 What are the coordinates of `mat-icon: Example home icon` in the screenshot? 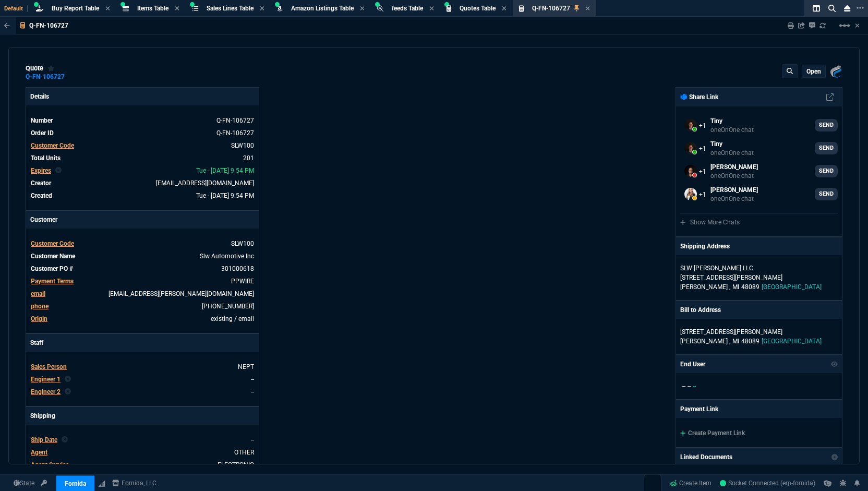 It's located at (844, 26).